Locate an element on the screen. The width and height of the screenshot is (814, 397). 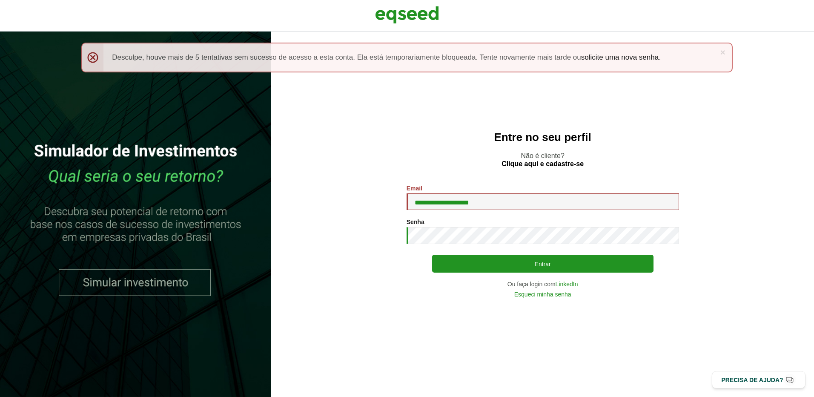
button: Entrar is located at coordinates (543, 264).